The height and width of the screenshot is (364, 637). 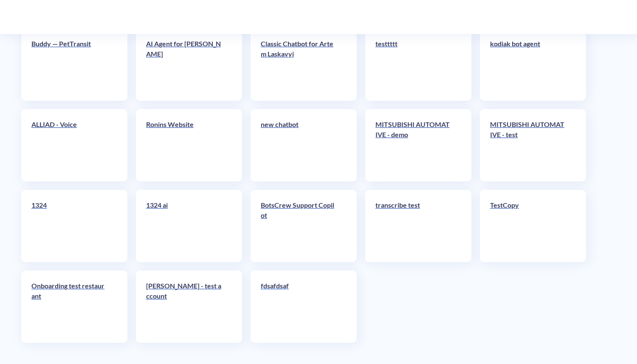 What do you see at coordinates (70, 307) in the screenshot?
I see `a: Onboarding test restaurant` at bounding box center [70, 307].